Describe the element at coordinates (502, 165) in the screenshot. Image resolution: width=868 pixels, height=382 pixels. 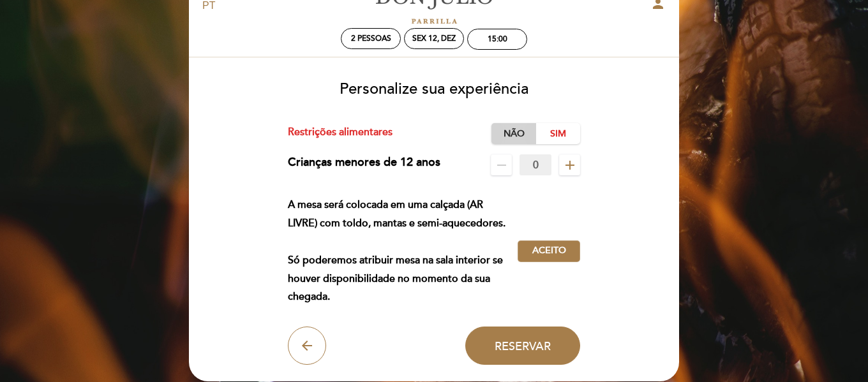
I see `i: remove` at that location.